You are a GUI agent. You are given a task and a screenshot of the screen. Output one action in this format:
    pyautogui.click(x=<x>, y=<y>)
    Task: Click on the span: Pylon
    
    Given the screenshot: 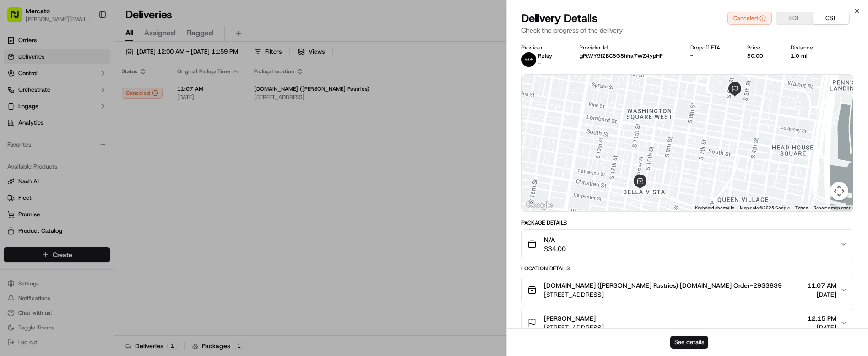 What is the action you would take?
    pyautogui.click(x=101, y=122)
    